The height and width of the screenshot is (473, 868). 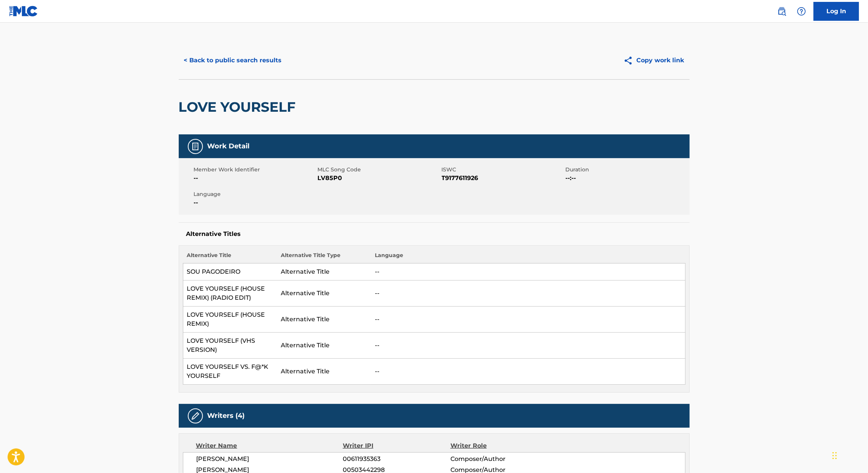 What do you see at coordinates (434, 234) in the screenshot?
I see `h5: Alternative Titles` at bounding box center [434, 234].